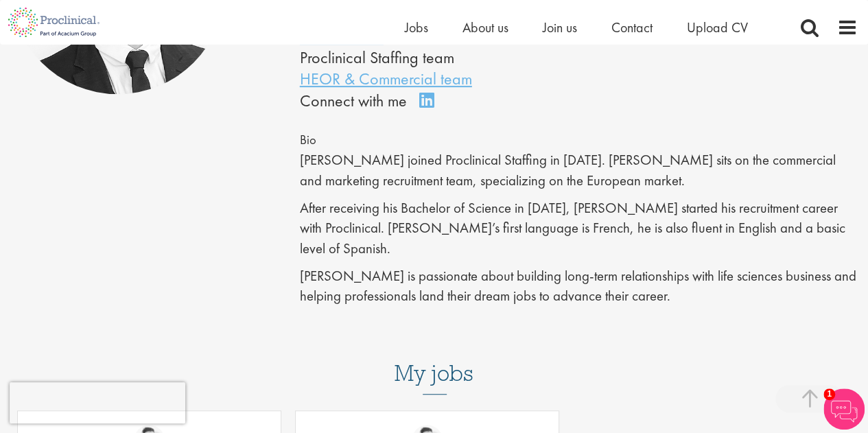 Image resolution: width=868 pixels, height=433 pixels. Describe the element at coordinates (308, 140) in the screenshot. I see `span: Bio` at that location.